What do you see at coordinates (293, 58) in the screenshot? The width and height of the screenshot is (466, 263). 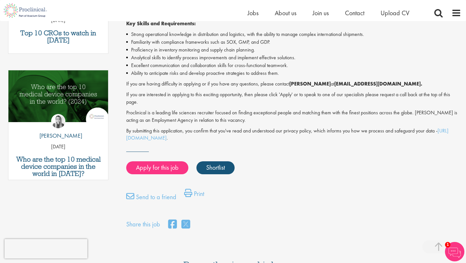 I see `li: Analytical skills to identify process improvements and implement effective solutions.` at bounding box center [293, 58].